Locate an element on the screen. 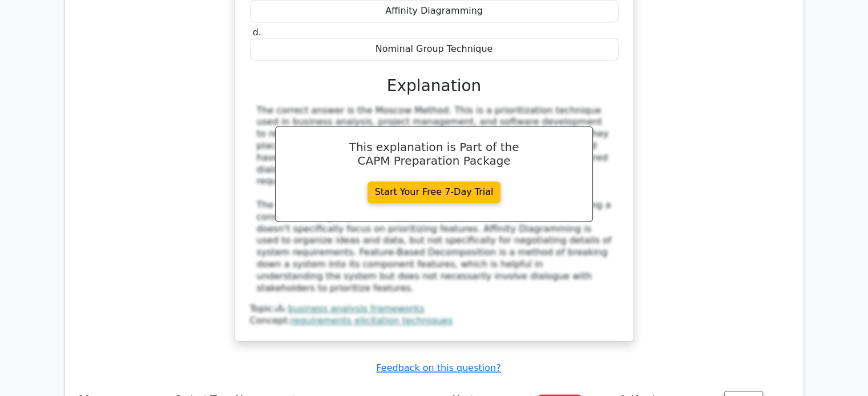 The width and height of the screenshot is (868, 396). a: business analysis frameworks is located at coordinates (355, 309).